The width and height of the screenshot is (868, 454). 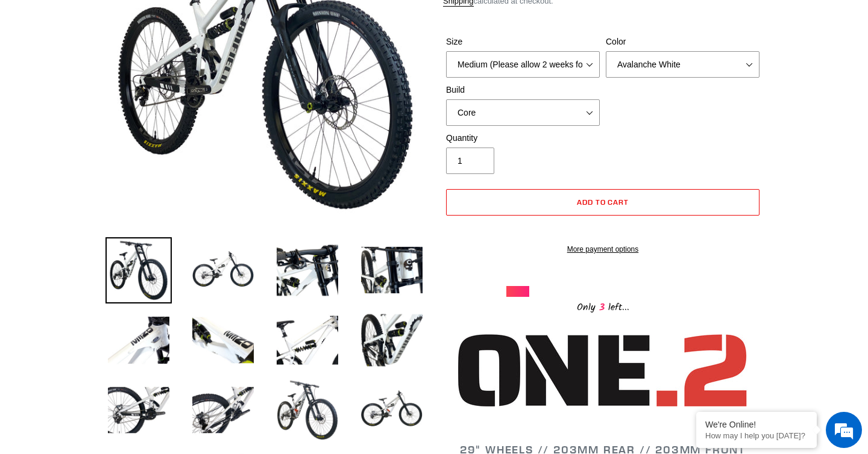 I want to click on a: More payment options, so click(x=603, y=249).